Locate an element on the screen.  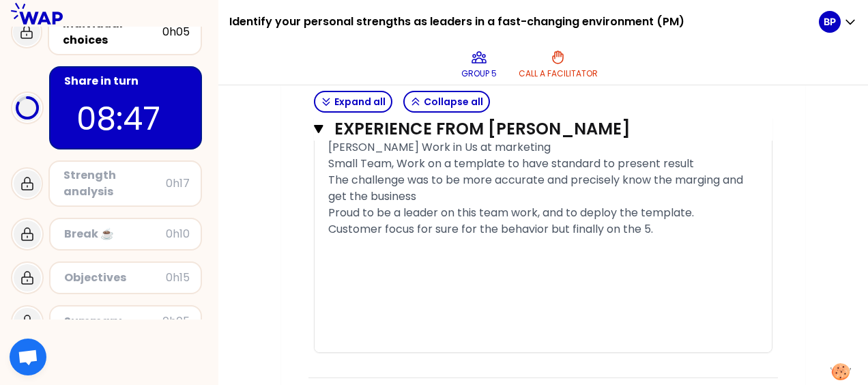
div: 0h17 is located at coordinates (178, 184).